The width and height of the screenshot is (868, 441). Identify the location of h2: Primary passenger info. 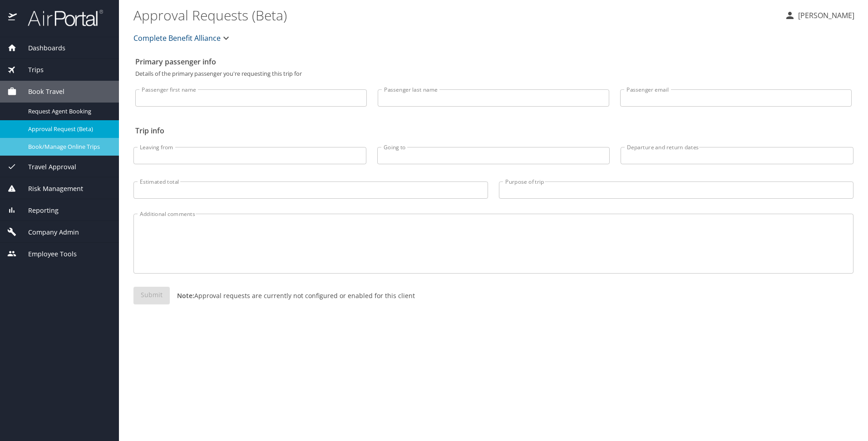
(493, 61).